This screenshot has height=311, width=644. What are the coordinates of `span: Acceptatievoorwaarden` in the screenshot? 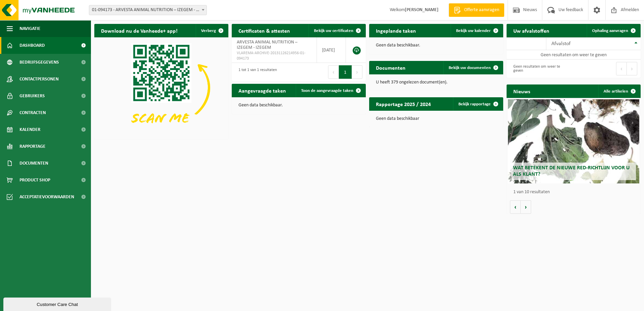 It's located at (47, 197).